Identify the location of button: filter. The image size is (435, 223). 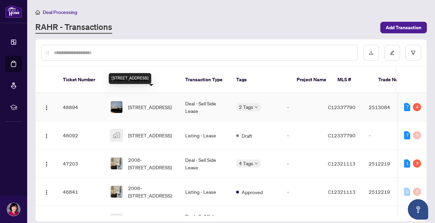
(413, 53).